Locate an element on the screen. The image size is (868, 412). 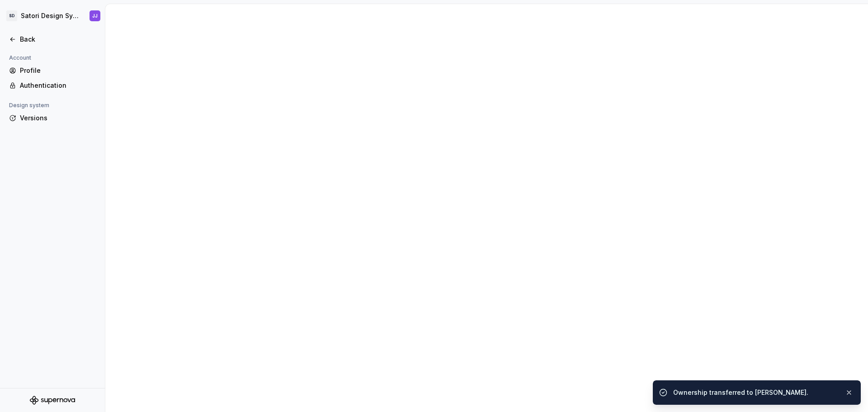
div: Account is located at coordinates (20, 58).